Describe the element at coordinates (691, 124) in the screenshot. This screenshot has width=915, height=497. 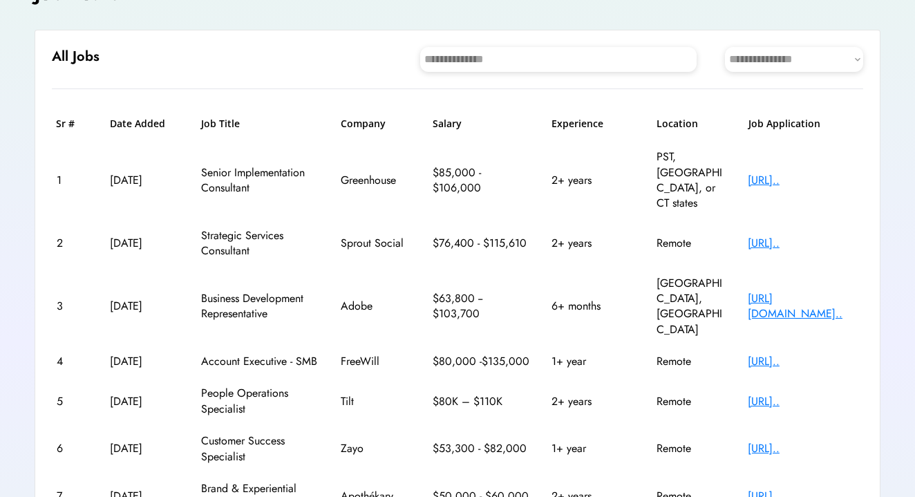
I see `h6: Location` at that location.